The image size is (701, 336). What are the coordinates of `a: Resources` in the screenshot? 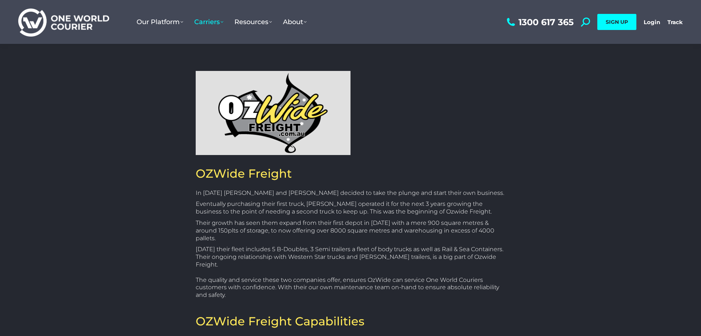 It's located at (253, 22).